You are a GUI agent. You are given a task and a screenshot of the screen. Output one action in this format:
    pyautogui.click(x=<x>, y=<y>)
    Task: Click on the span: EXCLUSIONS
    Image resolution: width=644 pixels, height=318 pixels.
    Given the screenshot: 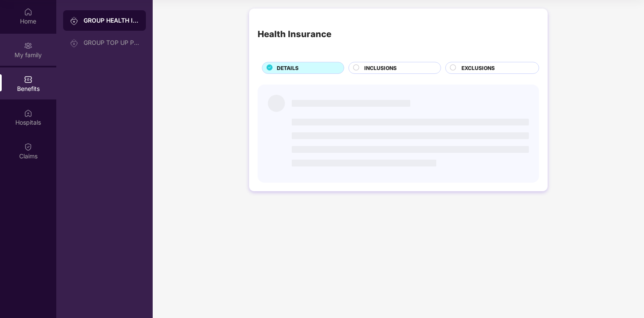 What is the action you would take?
    pyautogui.click(x=479, y=67)
    